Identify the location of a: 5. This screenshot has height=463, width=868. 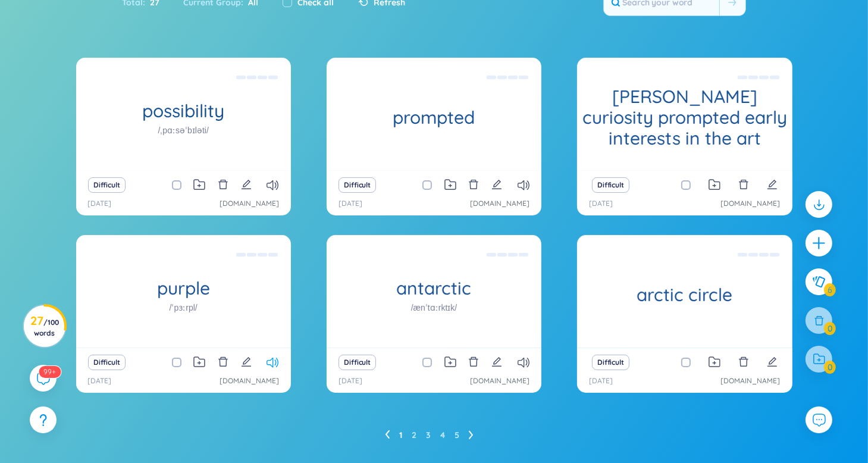
(457, 435).